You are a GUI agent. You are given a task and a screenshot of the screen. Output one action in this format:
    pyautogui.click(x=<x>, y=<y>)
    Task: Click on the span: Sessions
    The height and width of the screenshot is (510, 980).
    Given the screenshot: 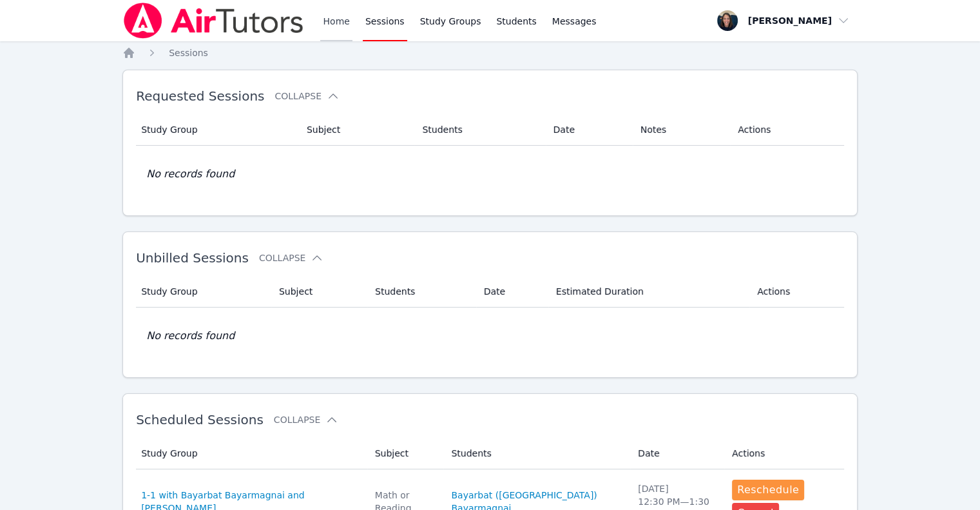 What is the action you would take?
    pyautogui.click(x=188, y=53)
    